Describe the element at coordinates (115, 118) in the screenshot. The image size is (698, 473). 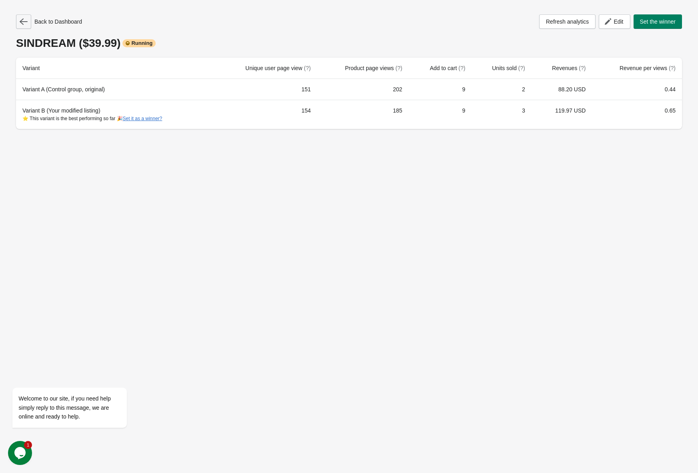
I see `div: ⭐ This variant is the best performing so far 🎉` at that location.